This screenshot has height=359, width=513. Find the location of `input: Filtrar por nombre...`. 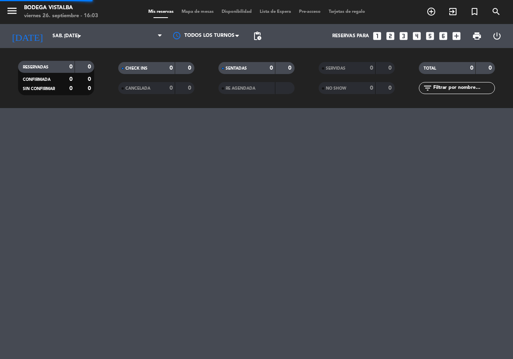

input: Filtrar por nombre... is located at coordinates (463, 88).